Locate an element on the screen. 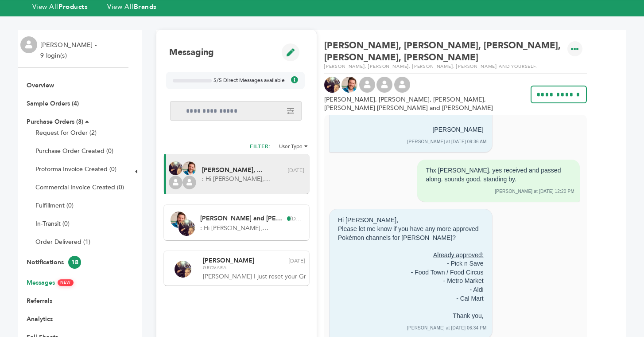 The height and width of the screenshot is (337, 644). a: MessagesNEW is located at coordinates (50, 282).